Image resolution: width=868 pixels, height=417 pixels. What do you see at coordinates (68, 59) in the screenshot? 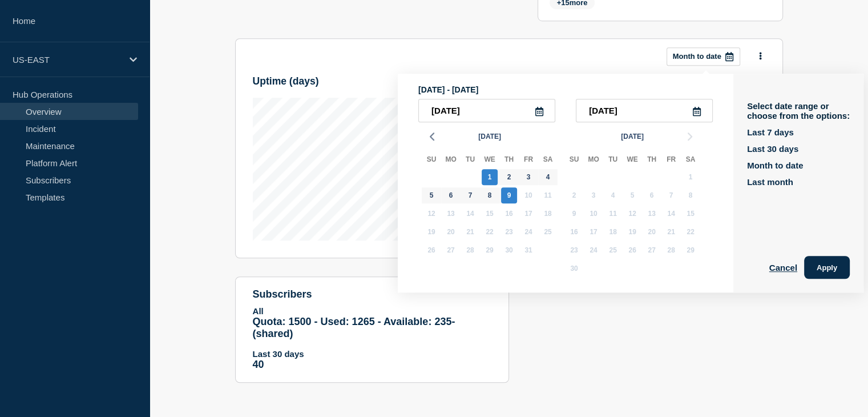
I see `p: US-EAST` at bounding box center [68, 59].